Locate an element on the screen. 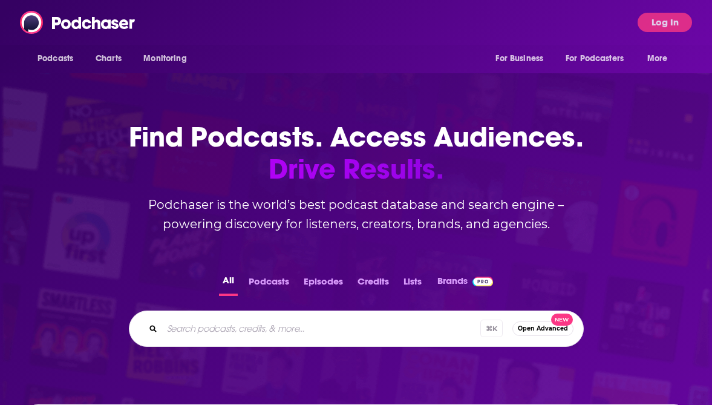 The height and width of the screenshot is (405, 712). span: Podcasts is located at coordinates (55, 59).